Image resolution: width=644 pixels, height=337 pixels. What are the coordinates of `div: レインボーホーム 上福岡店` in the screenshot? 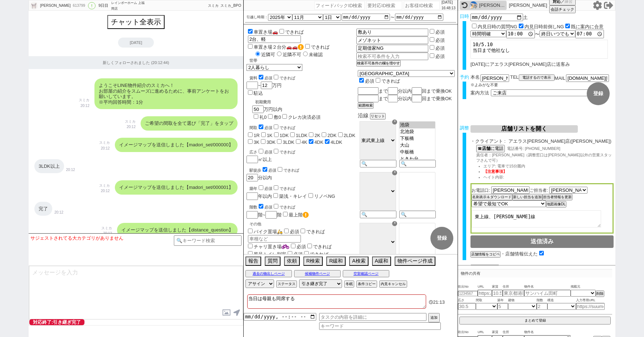 It's located at (129, 5).